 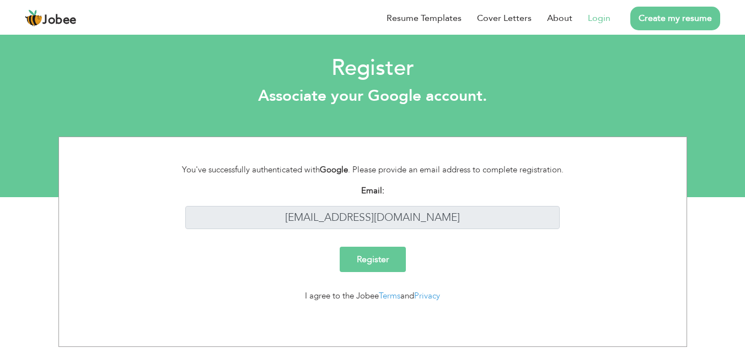 What do you see at coordinates (372, 170) in the screenshot?
I see `div: You've successfully authenticated with . Please provide an email address to complete registration.` at bounding box center [372, 170].